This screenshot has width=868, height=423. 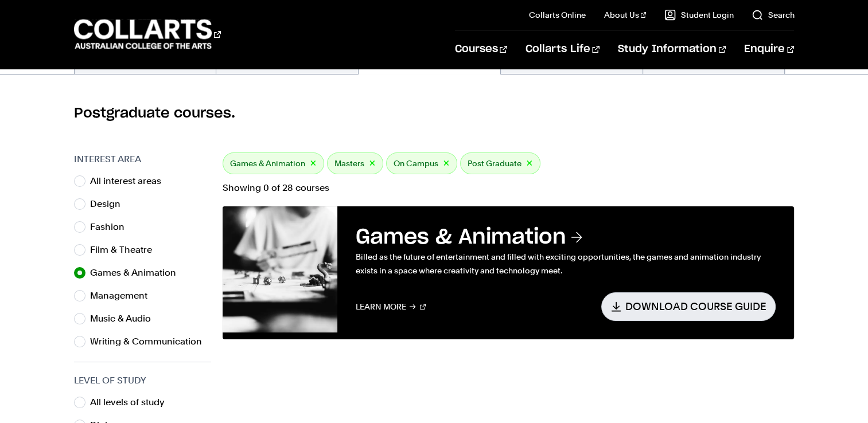 What do you see at coordinates (126, 250) in the screenshot?
I see `label: Film & Theatre` at bounding box center [126, 250].